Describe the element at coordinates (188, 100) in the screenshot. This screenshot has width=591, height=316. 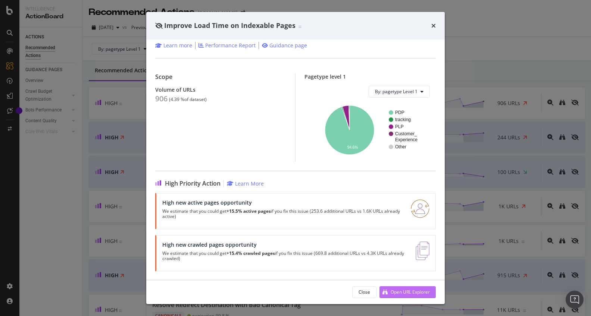
I see `div: ( 4.39 % of dataset )` at that location.